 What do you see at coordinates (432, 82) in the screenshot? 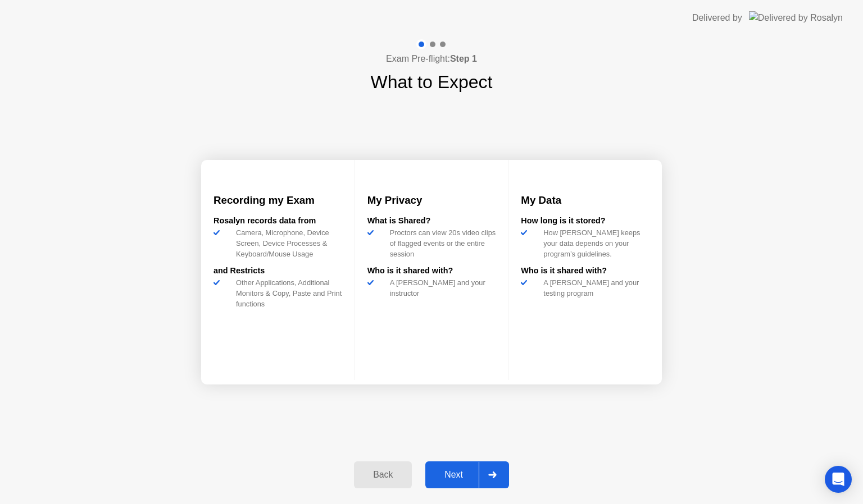
I see `h1: What to Expect` at bounding box center [432, 82].